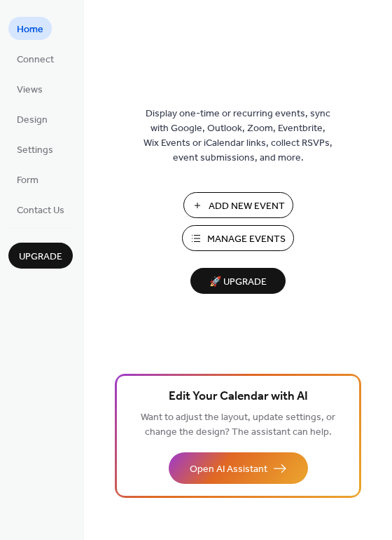  What do you see at coordinates (30, 28) in the screenshot?
I see `a: Home` at bounding box center [30, 28].